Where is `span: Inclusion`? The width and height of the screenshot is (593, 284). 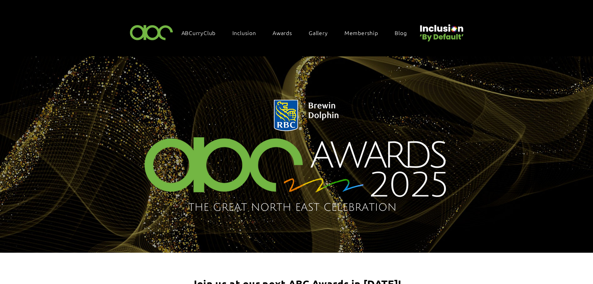 span: Inclusion is located at coordinates (244, 33).